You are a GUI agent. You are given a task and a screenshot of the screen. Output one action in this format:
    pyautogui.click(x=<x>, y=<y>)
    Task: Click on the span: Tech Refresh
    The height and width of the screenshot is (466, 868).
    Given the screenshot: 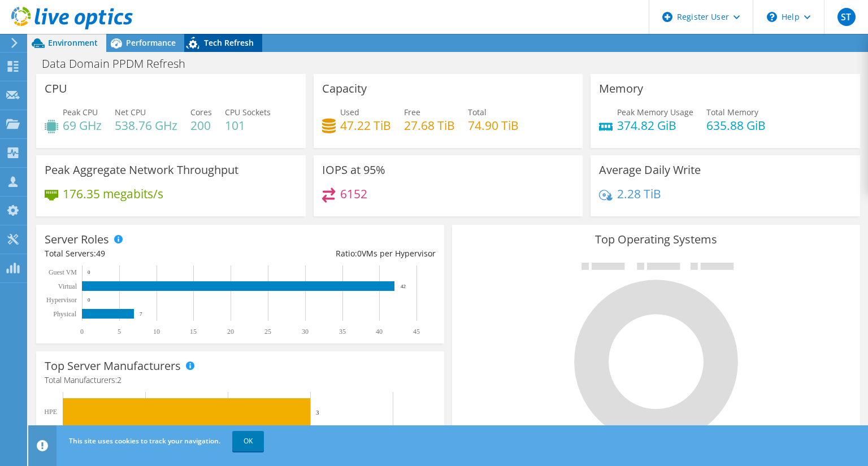 What is the action you would take?
    pyautogui.click(x=229, y=42)
    